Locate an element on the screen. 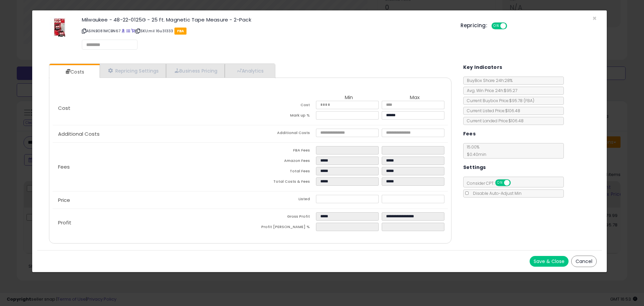 The image size is (644, 306). td: Cost is located at coordinates (283, 106).